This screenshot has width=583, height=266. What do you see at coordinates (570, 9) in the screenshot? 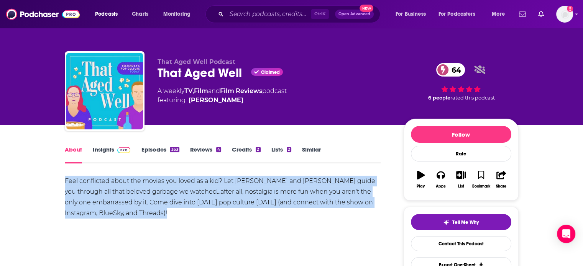
I see `svg: Add a profile image` at bounding box center [570, 9].